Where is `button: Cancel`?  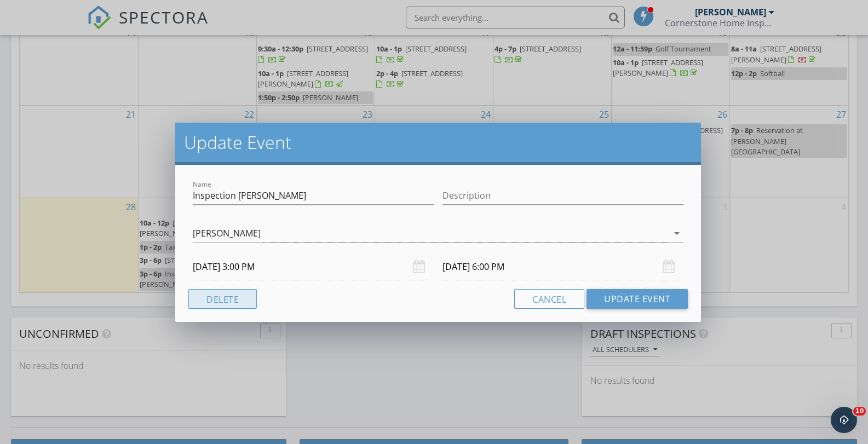 button: Cancel is located at coordinates (549, 299).